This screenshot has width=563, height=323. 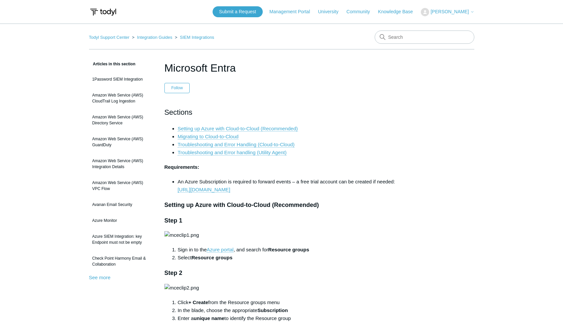 I want to click on a: Migrating to Cloud-to-Cloud, so click(x=208, y=137).